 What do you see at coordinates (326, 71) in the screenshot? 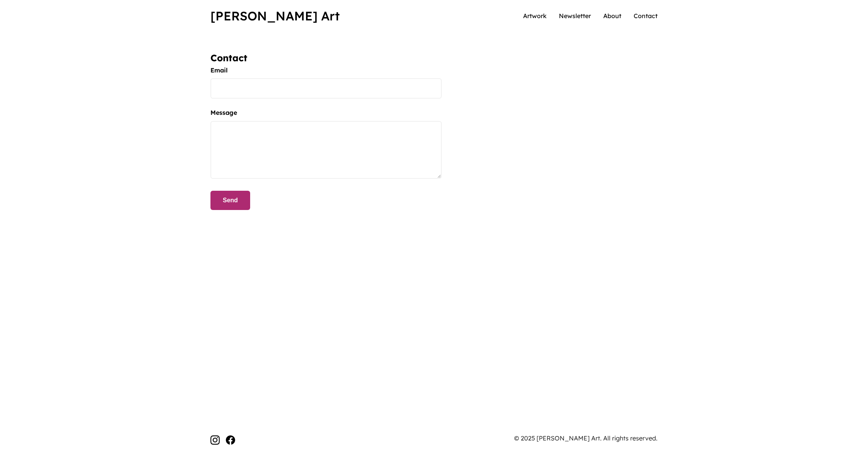
I see `label: Email` at bounding box center [326, 71].